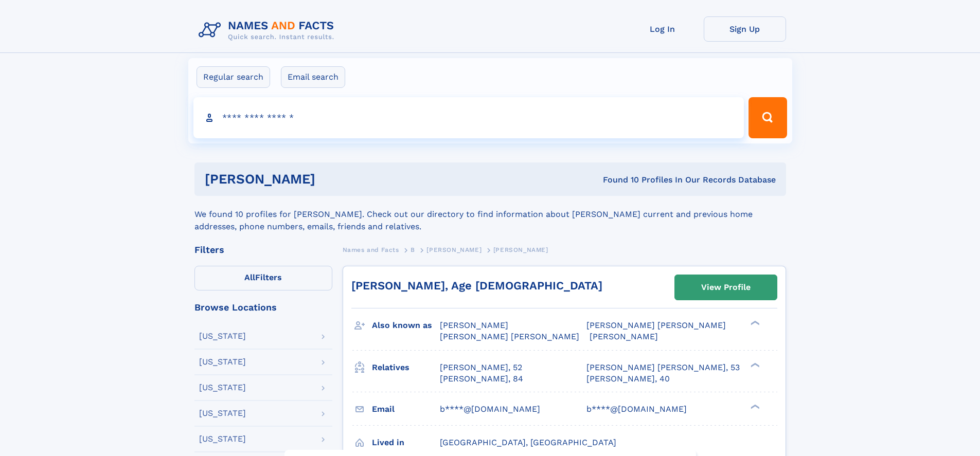 The image size is (980, 456). What do you see at coordinates (263, 250) in the screenshot?
I see `div: Filters` at bounding box center [263, 250].